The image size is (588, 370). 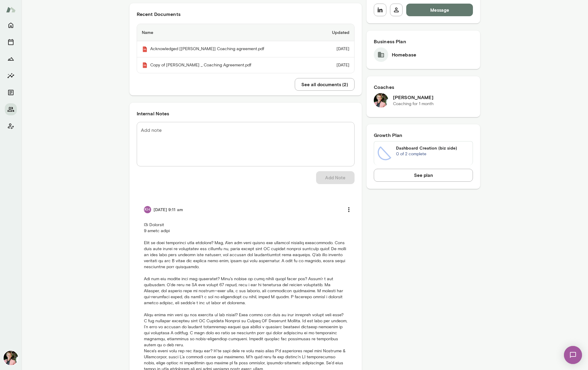 What do you see at coordinates (423, 135) in the screenshot?
I see `h6: Growth Plan` at bounding box center [423, 135].